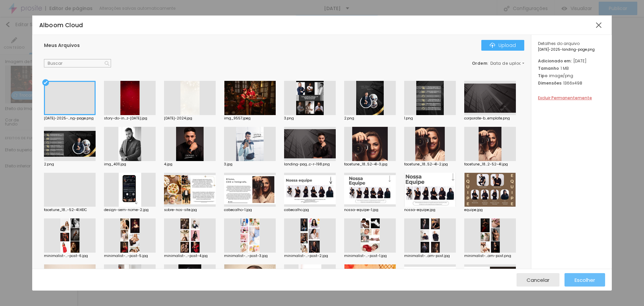 The image size is (644, 306). What do you see at coordinates (549, 68) in the screenshot?
I see `span: Tamanho` at bounding box center [549, 68].